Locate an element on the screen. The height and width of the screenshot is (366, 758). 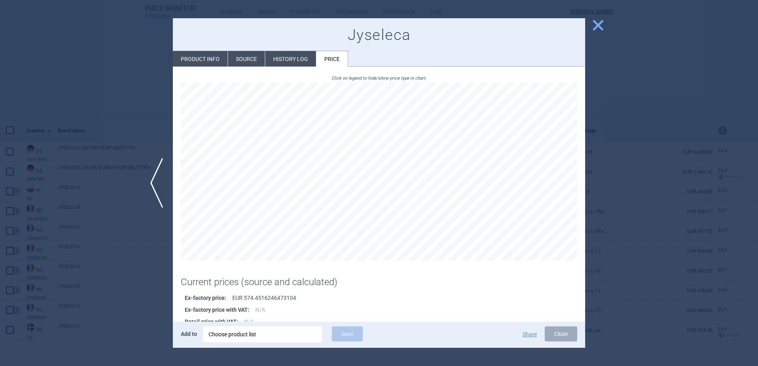
li: EUR 574.4516246473104 is located at coordinates (385, 298).